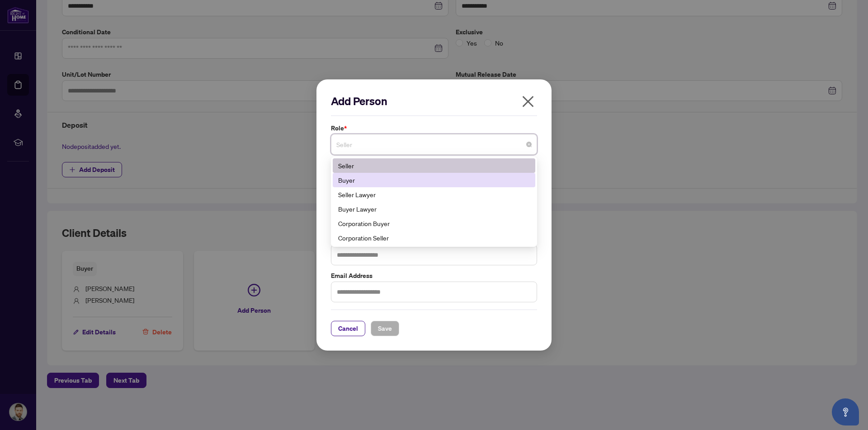  Describe the element at coordinates (434, 180) in the screenshot. I see `div: Buyer` at that location.